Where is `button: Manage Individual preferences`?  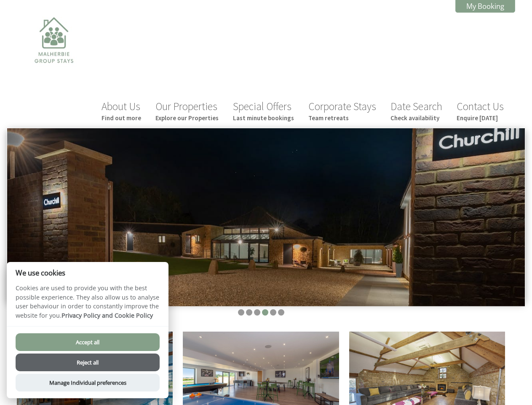 button: Manage Individual preferences is located at coordinates (88, 382).